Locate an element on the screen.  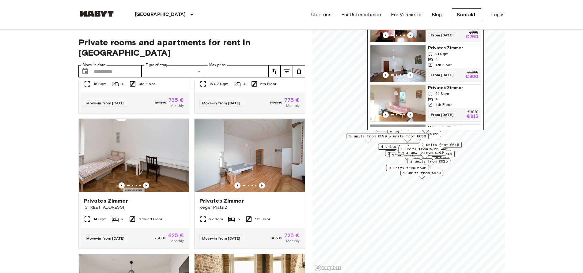
p: €1000 is located at coordinates (472, 73).